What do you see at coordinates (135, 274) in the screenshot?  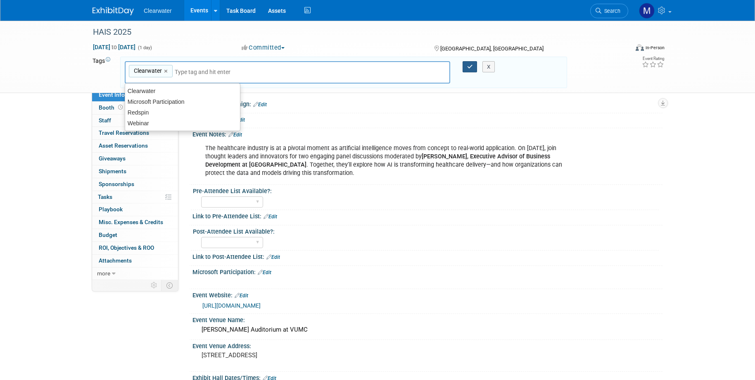 I see `a: more` at bounding box center [135, 274].